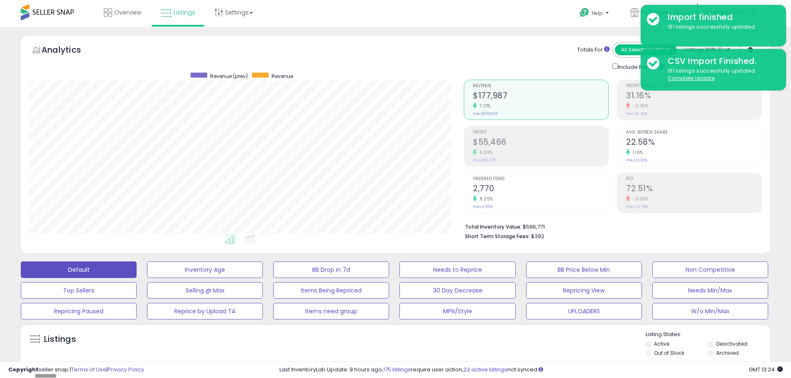 The width and height of the screenshot is (791, 378). What do you see at coordinates (23, 370) in the screenshot?
I see `strong: Copyright` at bounding box center [23, 370].